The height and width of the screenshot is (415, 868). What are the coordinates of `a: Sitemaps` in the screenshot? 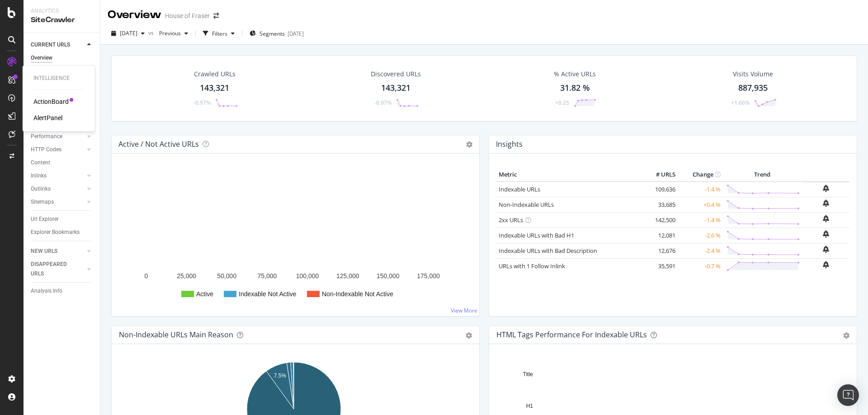 It's located at (58, 202).